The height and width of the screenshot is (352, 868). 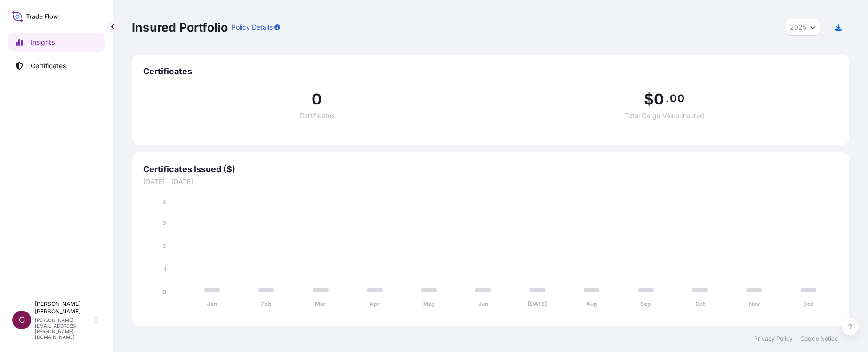 I want to click on span: 2025, so click(x=798, y=27).